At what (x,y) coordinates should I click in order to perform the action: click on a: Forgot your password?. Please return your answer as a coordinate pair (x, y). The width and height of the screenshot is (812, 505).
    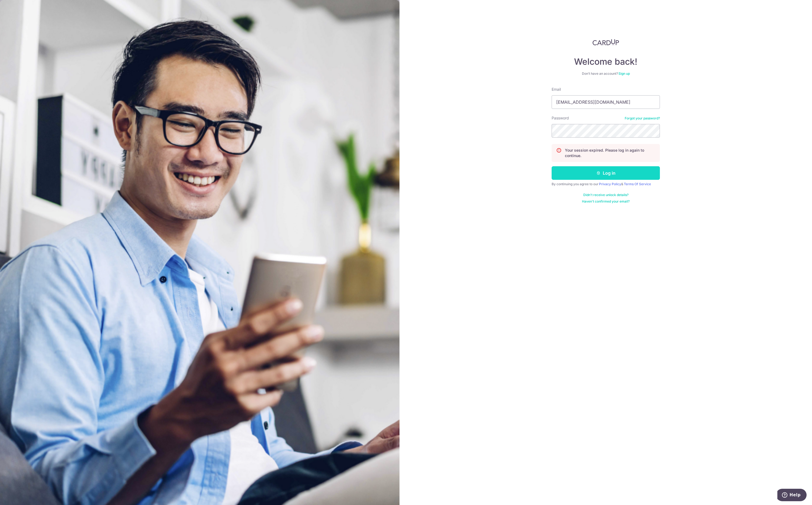
    Looking at the image, I should click on (642, 118).